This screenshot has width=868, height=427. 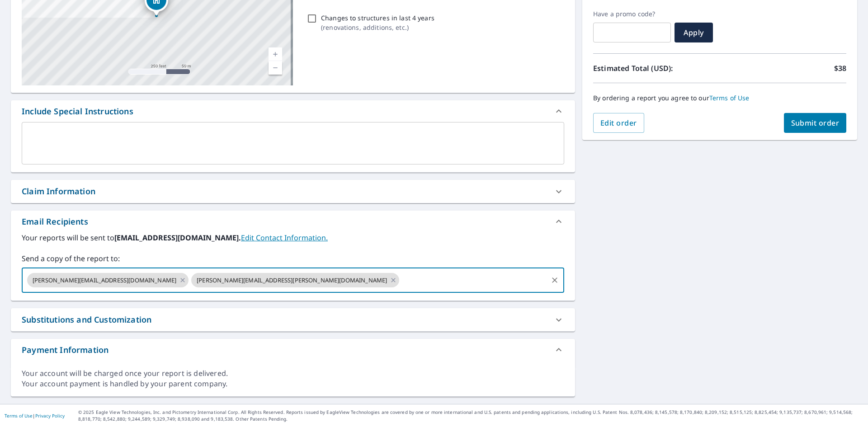 I want to click on label: Have a promo code?, so click(x=632, y=14).